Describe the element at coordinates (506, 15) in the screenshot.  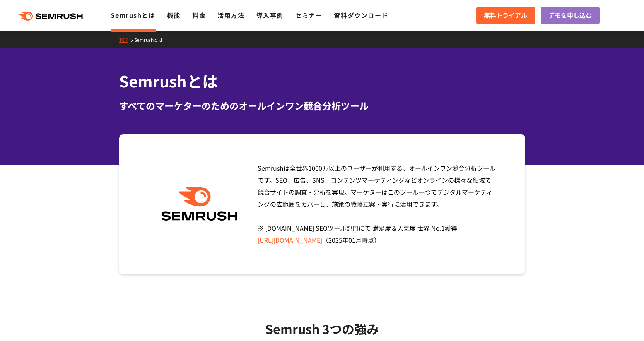
I see `a: 無料トライアル` at that location.